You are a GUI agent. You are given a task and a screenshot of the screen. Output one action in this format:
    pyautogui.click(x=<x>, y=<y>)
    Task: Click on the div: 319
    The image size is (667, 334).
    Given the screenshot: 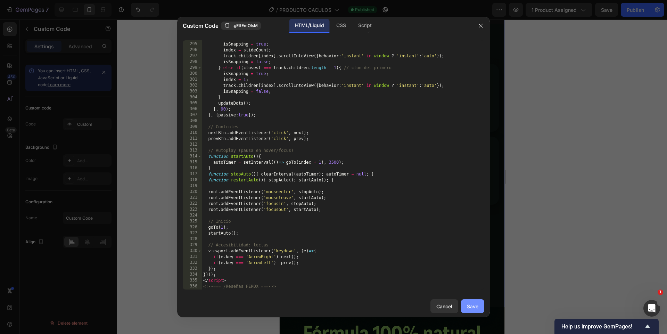 What is the action you would take?
    pyautogui.click(x=192, y=186)
    